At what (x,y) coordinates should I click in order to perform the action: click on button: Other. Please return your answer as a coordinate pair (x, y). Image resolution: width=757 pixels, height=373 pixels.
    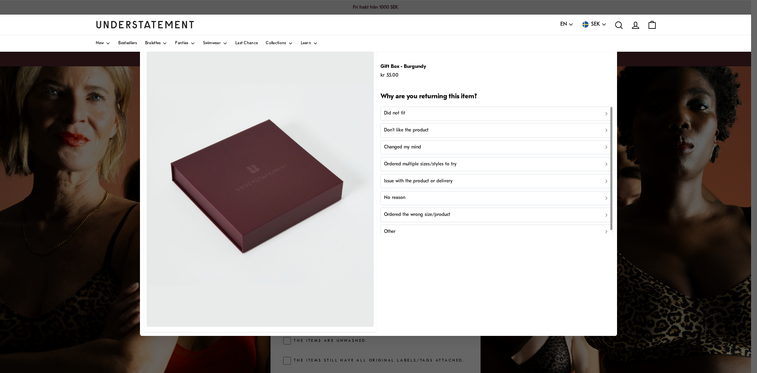
    Looking at the image, I should click on (497, 232).